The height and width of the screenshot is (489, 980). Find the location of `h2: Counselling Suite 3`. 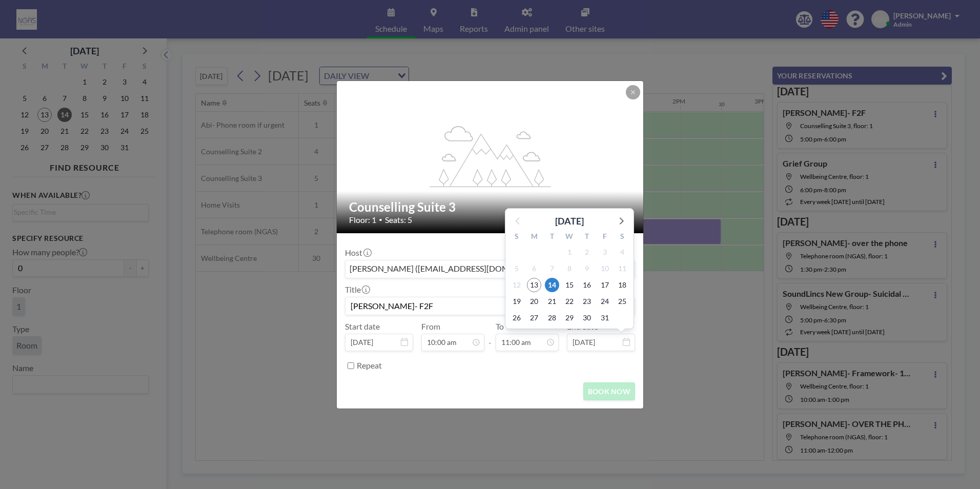

h2: Counselling Suite 3 is located at coordinates (490, 207).